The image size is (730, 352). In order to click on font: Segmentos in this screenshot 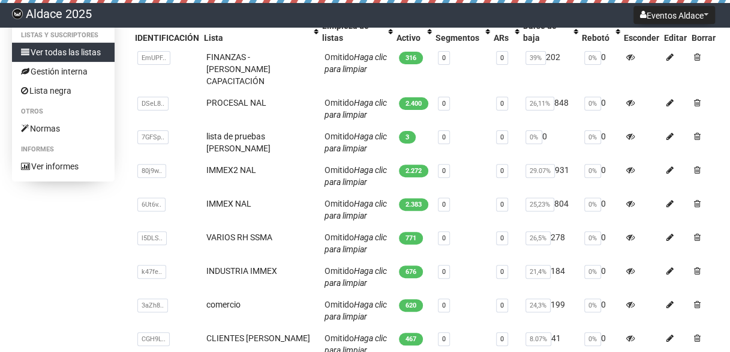, I will do `click(457, 38)`.